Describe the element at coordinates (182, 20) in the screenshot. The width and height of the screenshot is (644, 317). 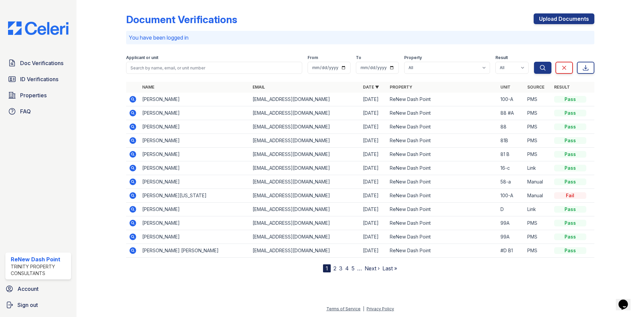
I see `div: Document Verifications` at that location.